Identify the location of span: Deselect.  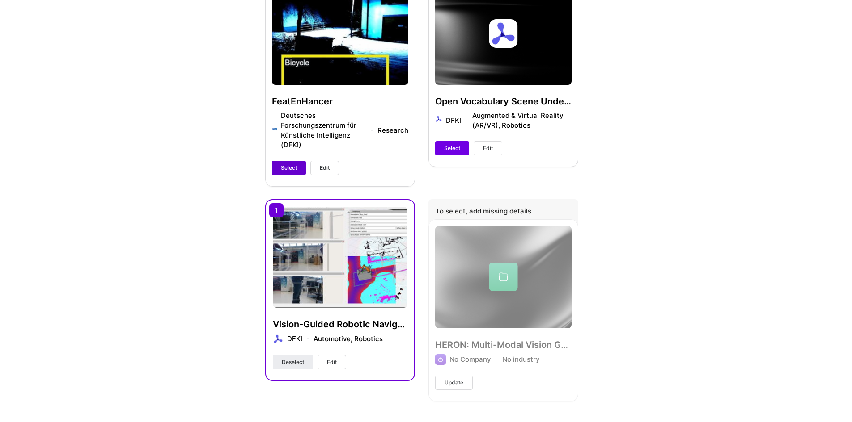
(293, 363).